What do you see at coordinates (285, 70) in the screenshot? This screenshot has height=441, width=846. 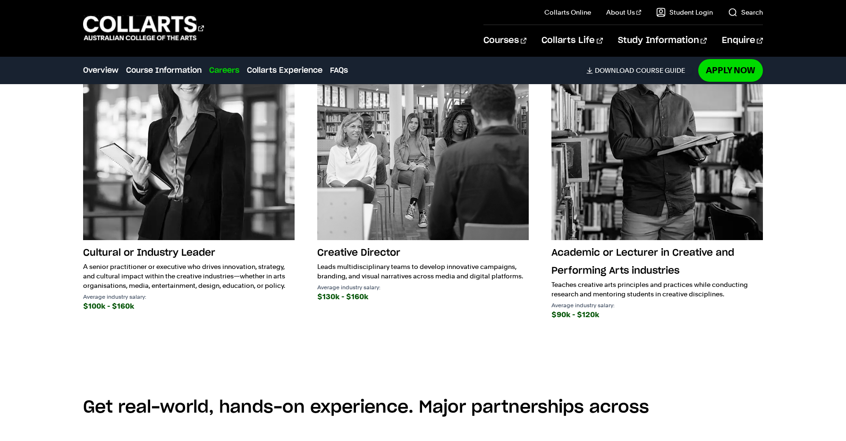 I see `a: Collarts Experience` at bounding box center [285, 70].